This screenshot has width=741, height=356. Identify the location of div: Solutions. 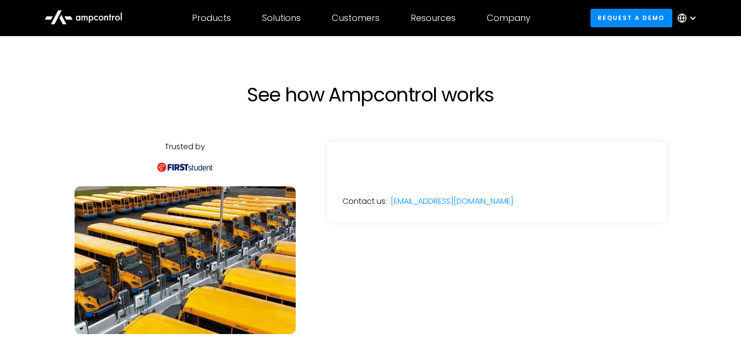
(281, 18).